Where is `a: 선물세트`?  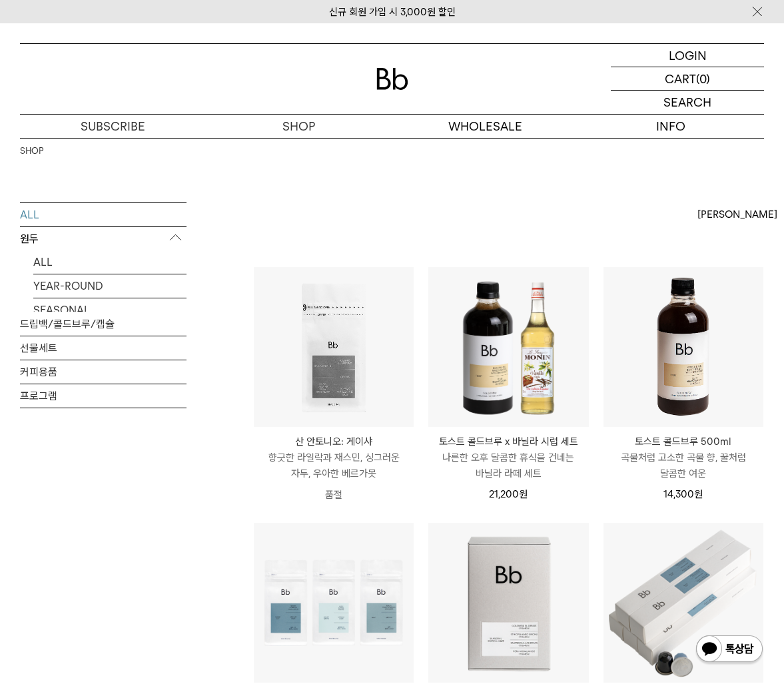 a: 선물세트 is located at coordinates (103, 348).